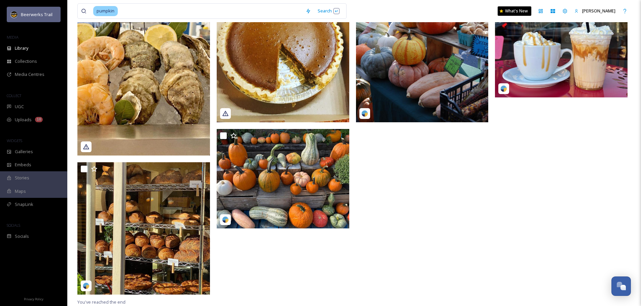  Describe the element at coordinates (34, 299) in the screenshot. I see `a: Privacy Policy` at that location.